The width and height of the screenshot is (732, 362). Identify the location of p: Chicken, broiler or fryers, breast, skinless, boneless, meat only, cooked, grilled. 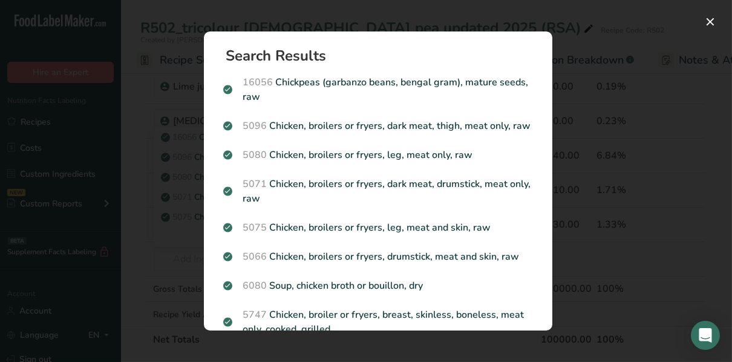
(378, 322).